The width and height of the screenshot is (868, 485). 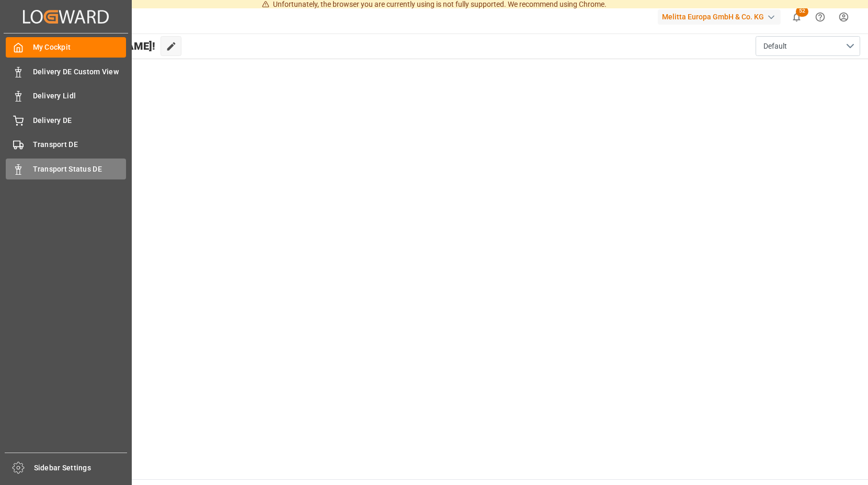 What do you see at coordinates (66, 119) in the screenshot?
I see `a: Delivery DE` at bounding box center [66, 119].